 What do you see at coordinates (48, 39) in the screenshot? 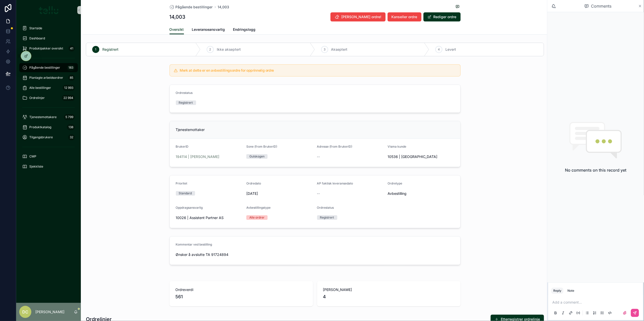
I see `a: Dashboard` at bounding box center [48, 39].